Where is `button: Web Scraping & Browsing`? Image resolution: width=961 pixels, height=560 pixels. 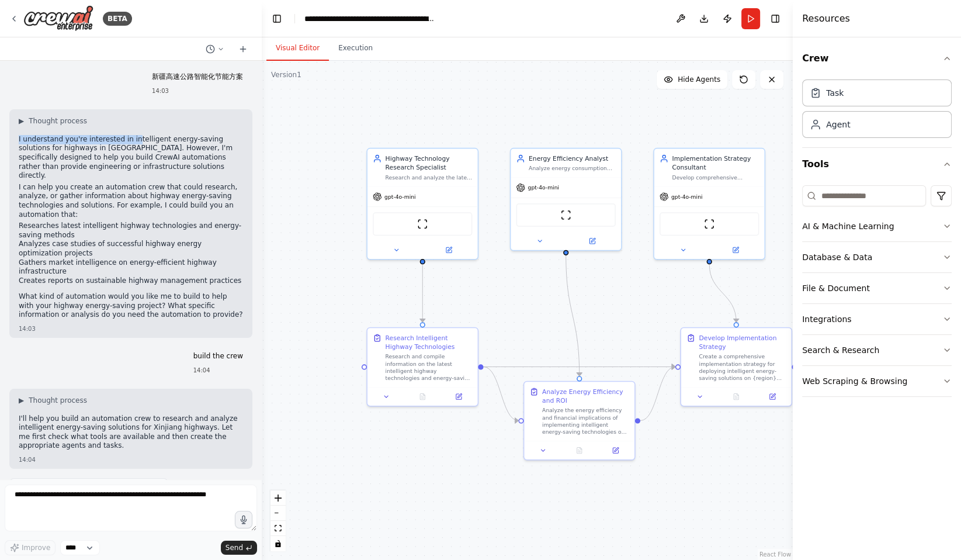 button: Web Scraping & Browsing is located at coordinates (877, 381).